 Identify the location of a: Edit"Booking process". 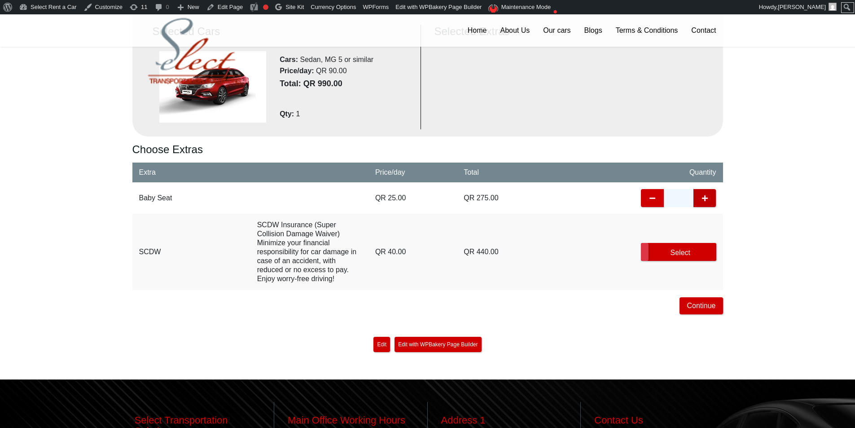
(381, 344).